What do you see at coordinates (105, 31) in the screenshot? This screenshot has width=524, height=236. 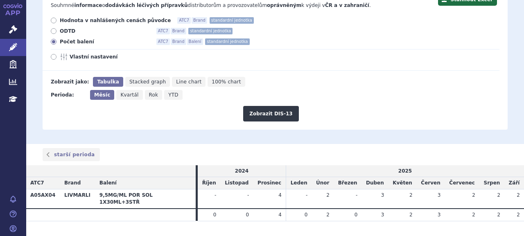 I see `span: ODTD` at bounding box center [105, 31].